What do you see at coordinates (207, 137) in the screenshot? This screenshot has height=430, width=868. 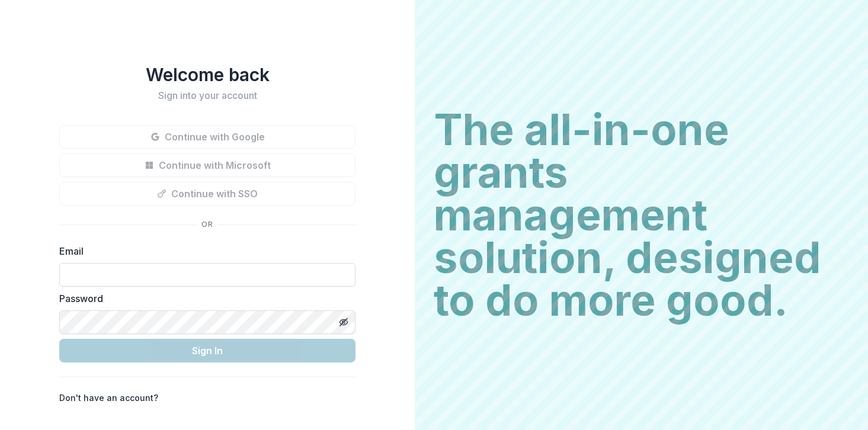 I see `button: Continue with Google` at bounding box center [207, 137].